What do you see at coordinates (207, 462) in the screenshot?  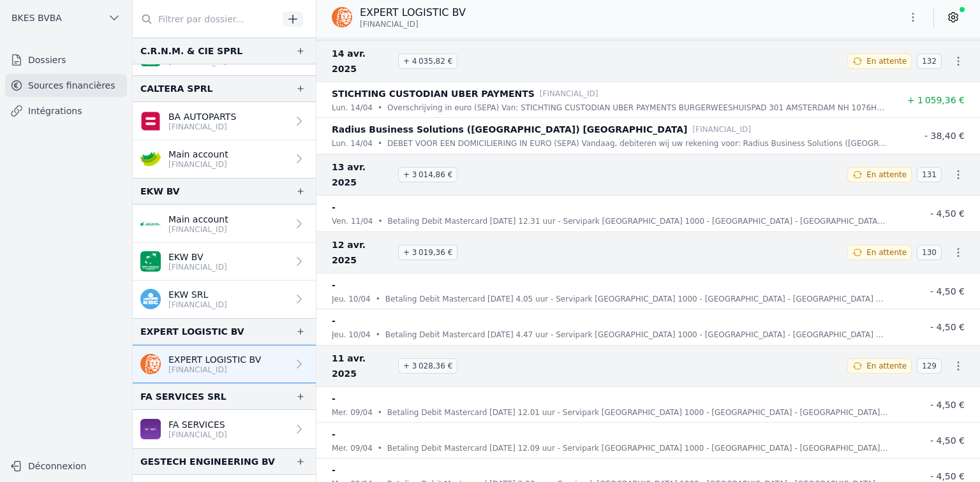 I see `div: GESTECH ENGINEERING BV` at bounding box center [207, 462].